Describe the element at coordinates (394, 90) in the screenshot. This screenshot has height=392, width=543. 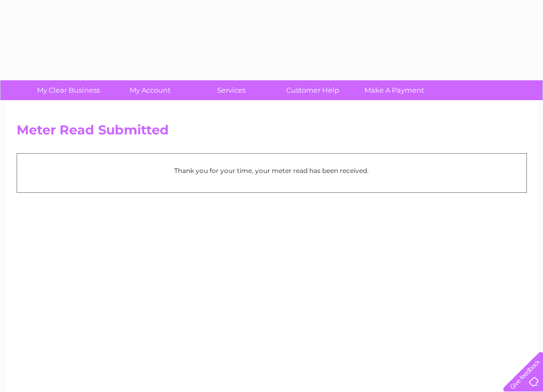
I see `a: Make A Payment` at that location.